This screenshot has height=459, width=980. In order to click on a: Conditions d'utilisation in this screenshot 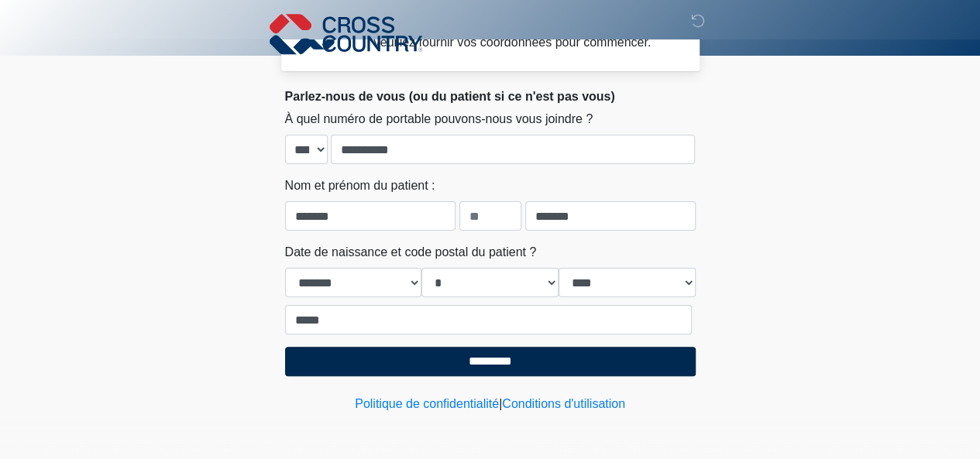, I will do `click(563, 404)`.